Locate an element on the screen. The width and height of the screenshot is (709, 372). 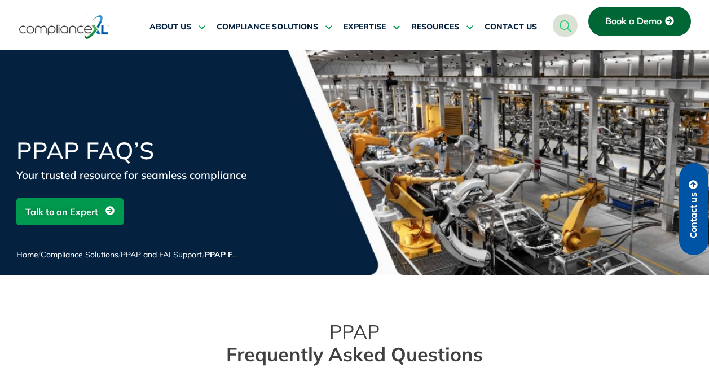
a: Talk to an Expert is located at coordinates (70, 212).